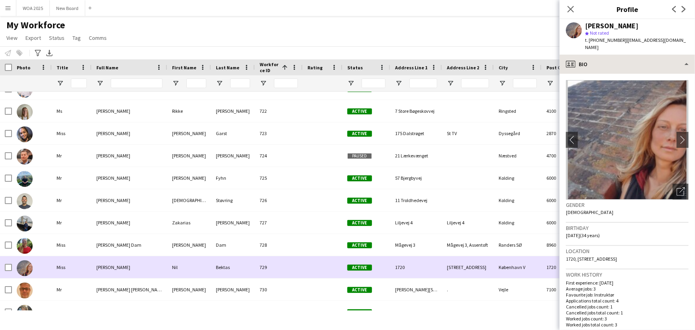  Describe the element at coordinates (424, 83) in the screenshot. I see `input: Address Line 1 Filter Input` at that location.